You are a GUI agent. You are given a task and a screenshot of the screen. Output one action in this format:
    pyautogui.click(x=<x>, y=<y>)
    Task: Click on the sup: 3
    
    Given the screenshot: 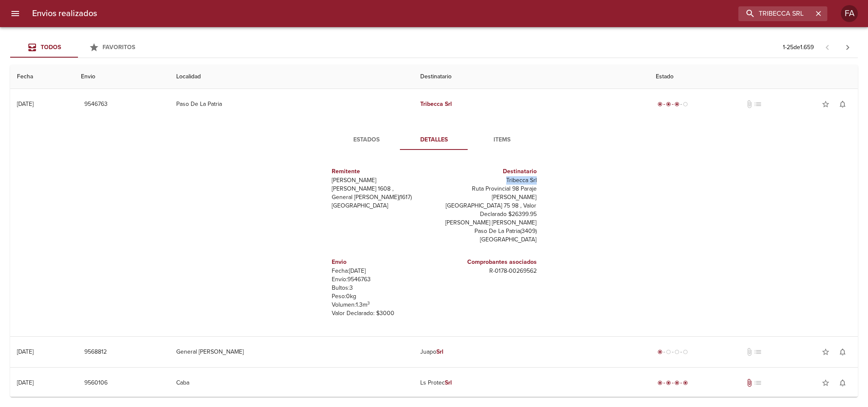 What is the action you would take?
    pyautogui.click(x=368, y=303)
    